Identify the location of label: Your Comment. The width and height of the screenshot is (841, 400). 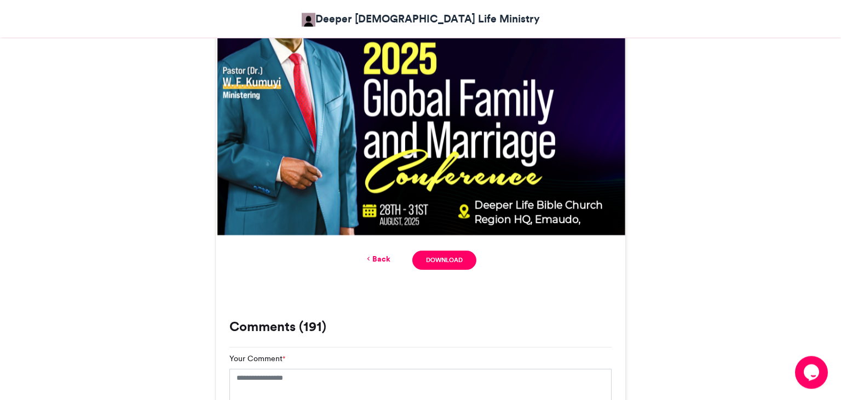
(257, 359).